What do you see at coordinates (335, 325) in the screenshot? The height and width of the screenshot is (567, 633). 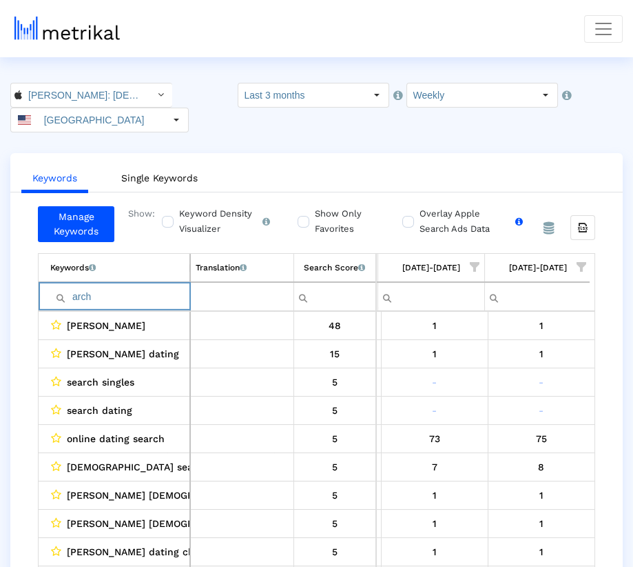 I see `div: 48` at bounding box center [335, 325].